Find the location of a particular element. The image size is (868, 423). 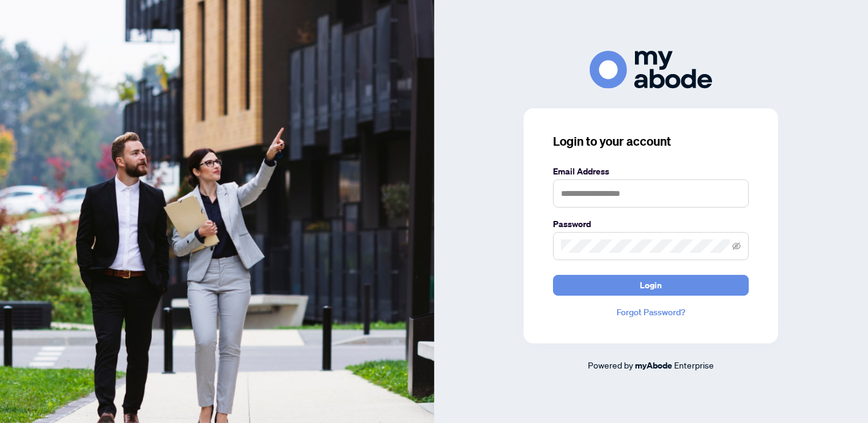

img: ma-logo is located at coordinates (651, 69).